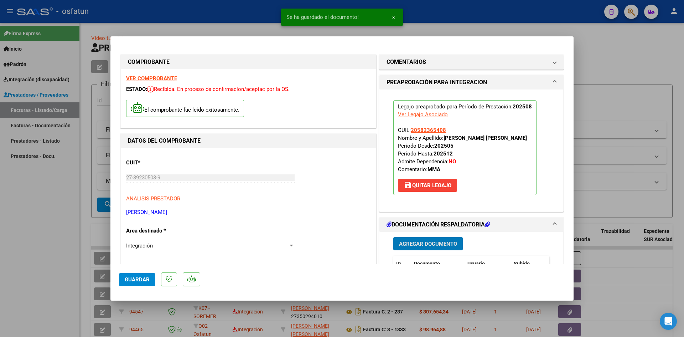  What do you see at coordinates (152, 78) in the screenshot?
I see `a: VER COMPROBANTE` at bounding box center [152, 78].